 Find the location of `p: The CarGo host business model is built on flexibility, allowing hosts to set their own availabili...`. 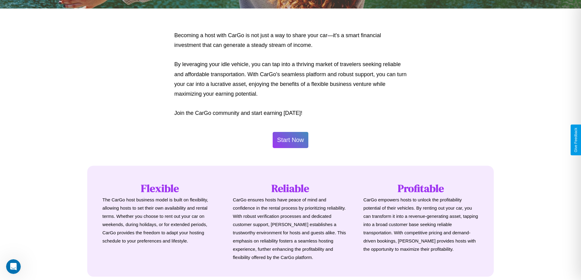

p: The CarGo host business model is built on flexibility, allowing hosts to set their own availabili... is located at coordinates (160, 221).